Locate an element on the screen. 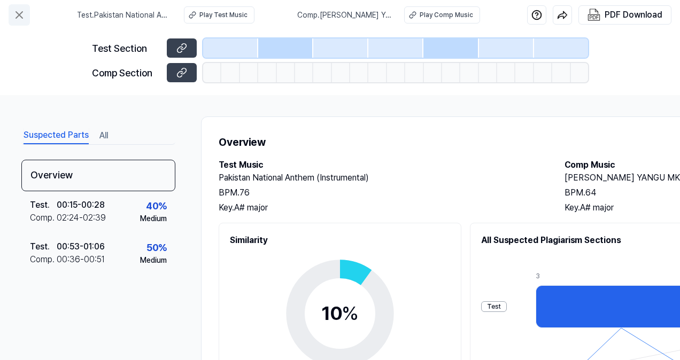 The height and width of the screenshot is (360, 680). div: Test Section is located at coordinates (126, 48).